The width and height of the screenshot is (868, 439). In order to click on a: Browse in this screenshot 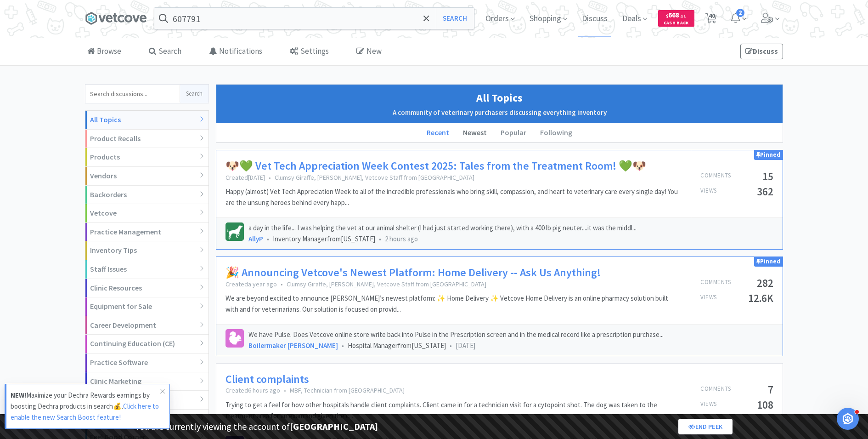, I will do `click(104, 51)`.